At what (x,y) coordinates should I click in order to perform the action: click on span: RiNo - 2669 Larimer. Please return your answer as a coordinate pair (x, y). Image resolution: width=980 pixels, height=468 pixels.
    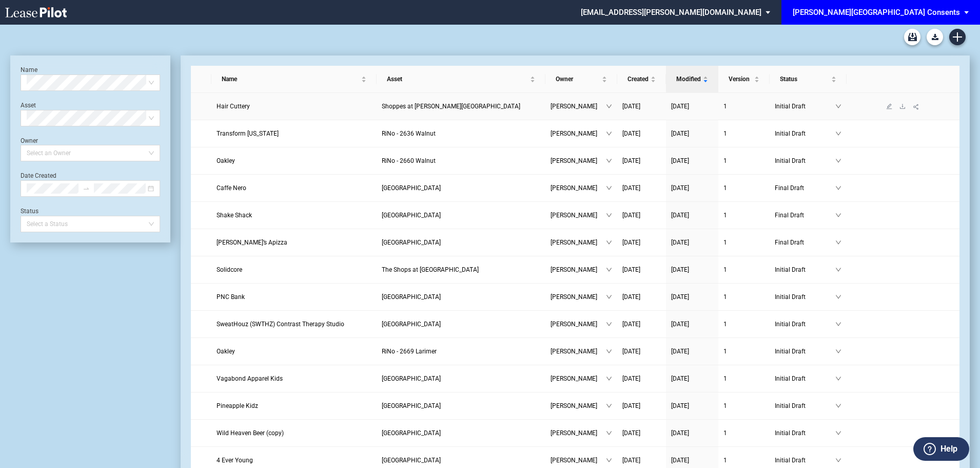
    Looking at the image, I should click on (409, 352).